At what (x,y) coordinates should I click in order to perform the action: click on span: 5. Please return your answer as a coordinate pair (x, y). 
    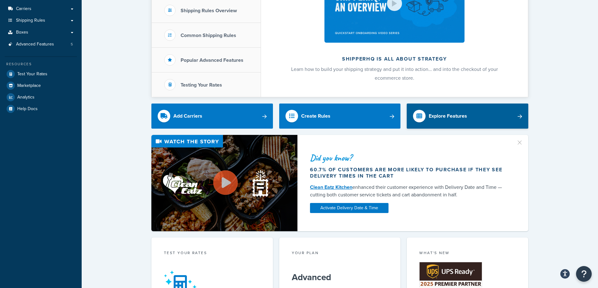
    Looking at the image, I should click on (72, 44).